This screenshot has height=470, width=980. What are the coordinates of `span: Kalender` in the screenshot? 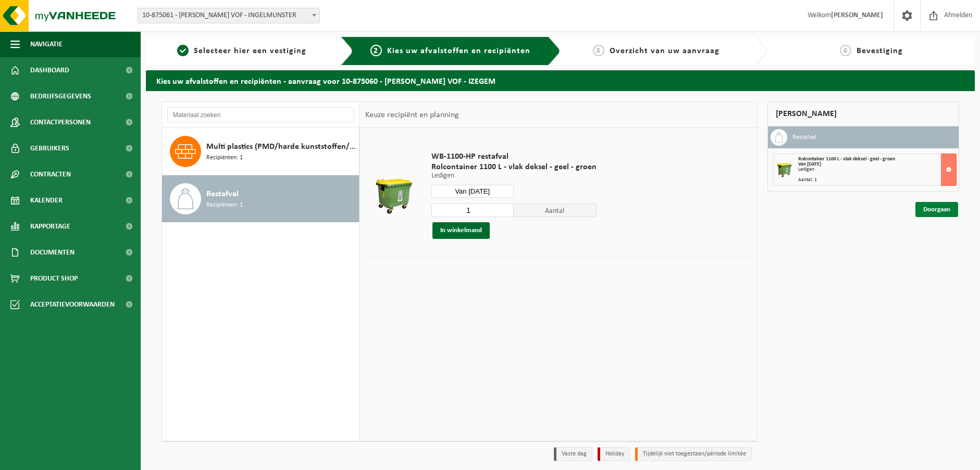 It's located at (47, 201).